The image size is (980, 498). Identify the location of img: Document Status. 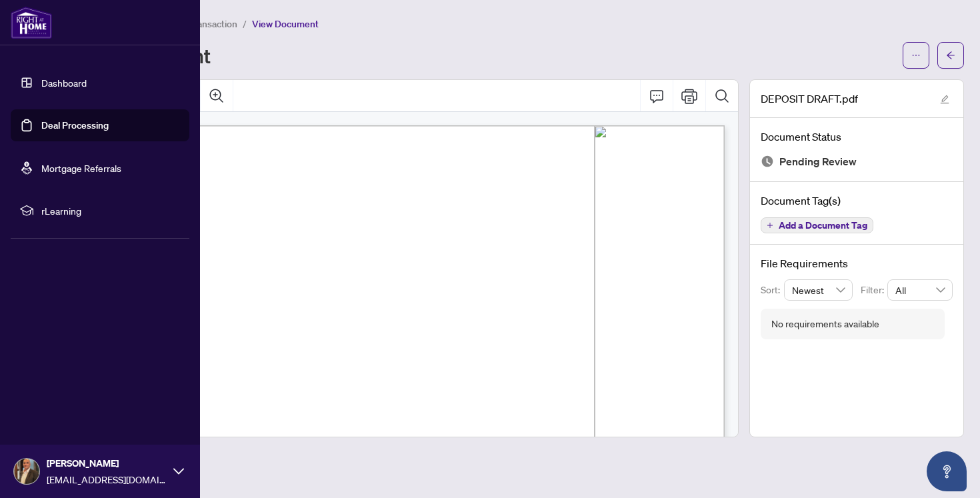
(767, 162).